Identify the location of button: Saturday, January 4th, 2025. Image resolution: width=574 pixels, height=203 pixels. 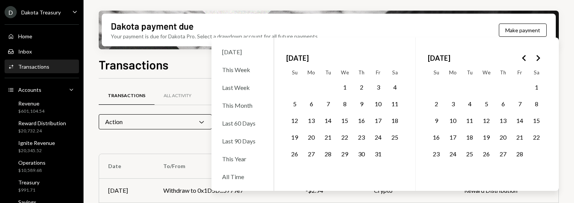
(395, 87).